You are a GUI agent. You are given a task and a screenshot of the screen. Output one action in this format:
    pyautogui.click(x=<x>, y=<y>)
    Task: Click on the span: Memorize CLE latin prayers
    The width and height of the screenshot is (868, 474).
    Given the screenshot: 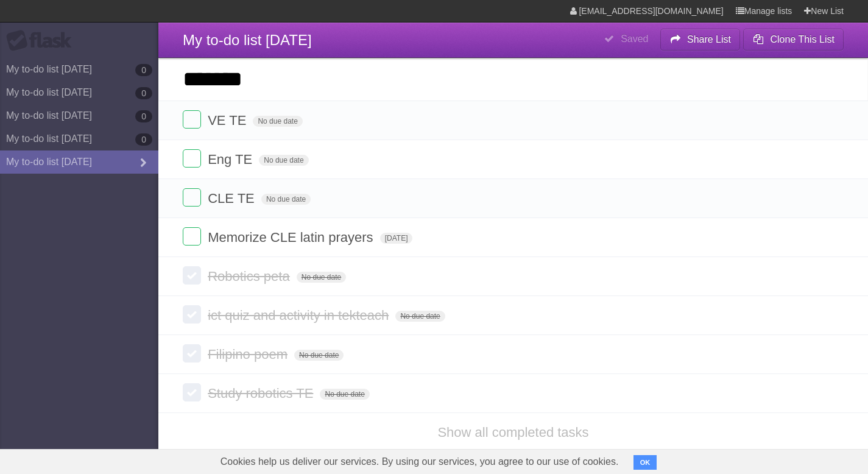 What is the action you would take?
    pyautogui.click(x=292, y=237)
    